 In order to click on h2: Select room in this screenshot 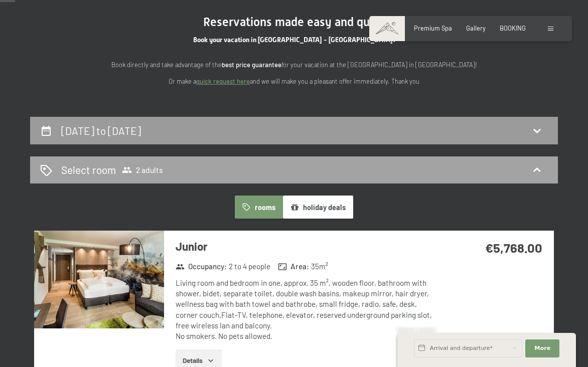, I will do `click(89, 170)`.